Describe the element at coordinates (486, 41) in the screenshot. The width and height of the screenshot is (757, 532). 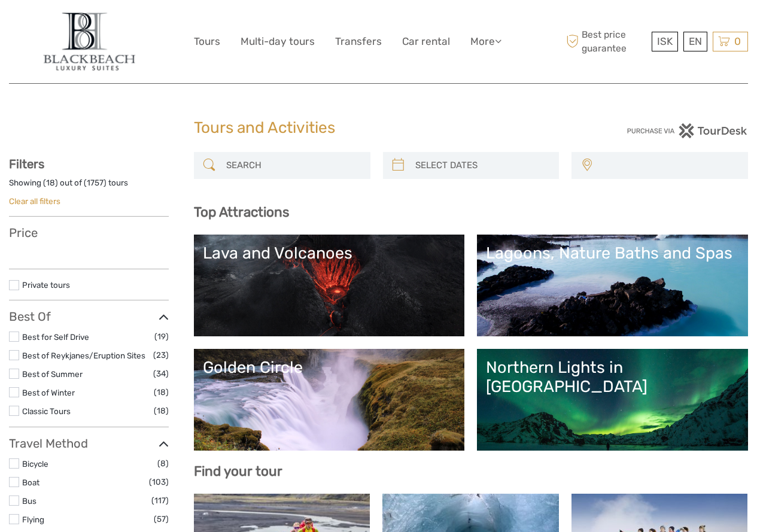
I see `a: More` at that location.